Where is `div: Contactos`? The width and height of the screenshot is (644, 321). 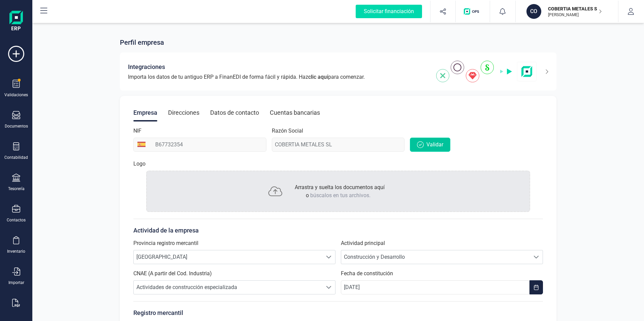
div: Contactos is located at coordinates (16, 220).